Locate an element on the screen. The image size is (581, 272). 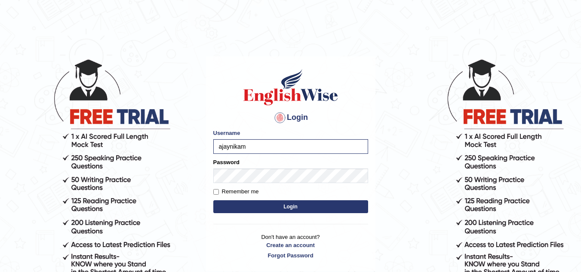
a: Create an account is located at coordinates (291, 245).